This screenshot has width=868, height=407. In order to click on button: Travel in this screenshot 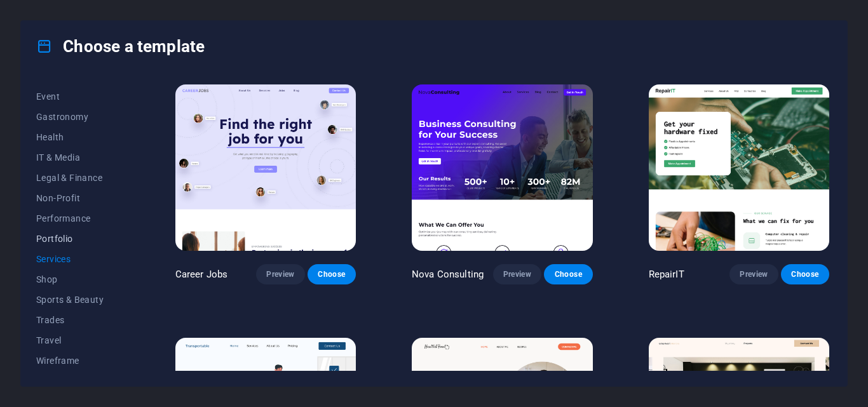, I will do `click(78, 341)`.